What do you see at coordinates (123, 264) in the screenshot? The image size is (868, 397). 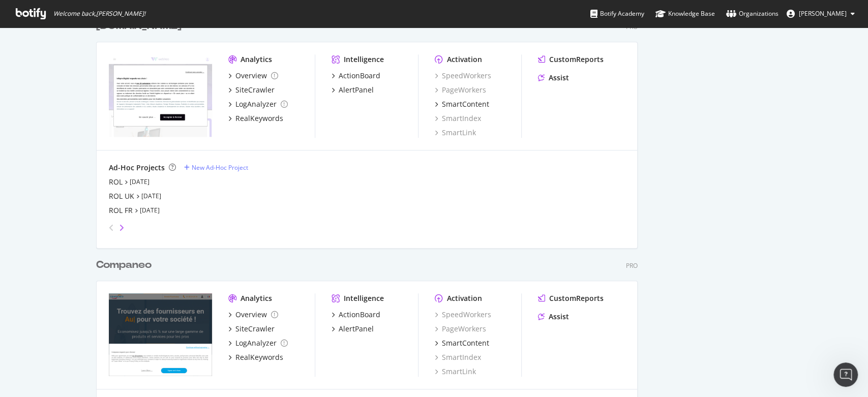 I see `div: Companeo` at bounding box center [123, 264].